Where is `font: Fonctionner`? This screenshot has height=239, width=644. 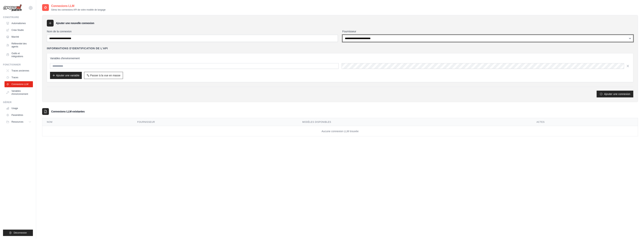 font: Fonctionner is located at coordinates (12, 65).